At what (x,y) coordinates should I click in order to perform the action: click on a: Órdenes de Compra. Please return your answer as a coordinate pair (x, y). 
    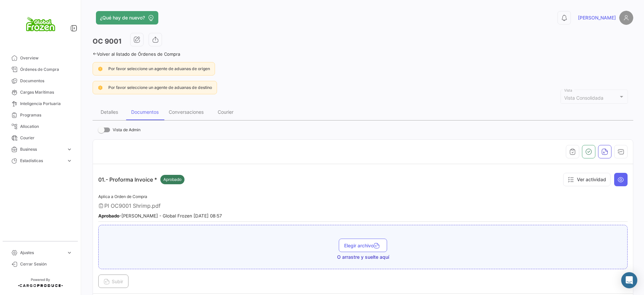
    Looking at the image, I should click on (40, 69).